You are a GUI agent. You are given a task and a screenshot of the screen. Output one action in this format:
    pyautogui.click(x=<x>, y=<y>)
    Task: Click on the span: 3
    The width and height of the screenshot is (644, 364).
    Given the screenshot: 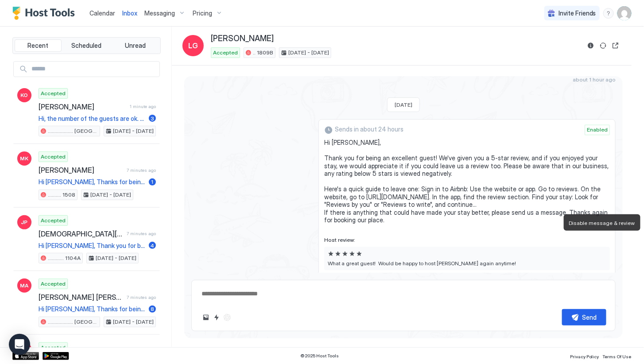 What is the action you would take?
    pyautogui.click(x=152, y=118)
    